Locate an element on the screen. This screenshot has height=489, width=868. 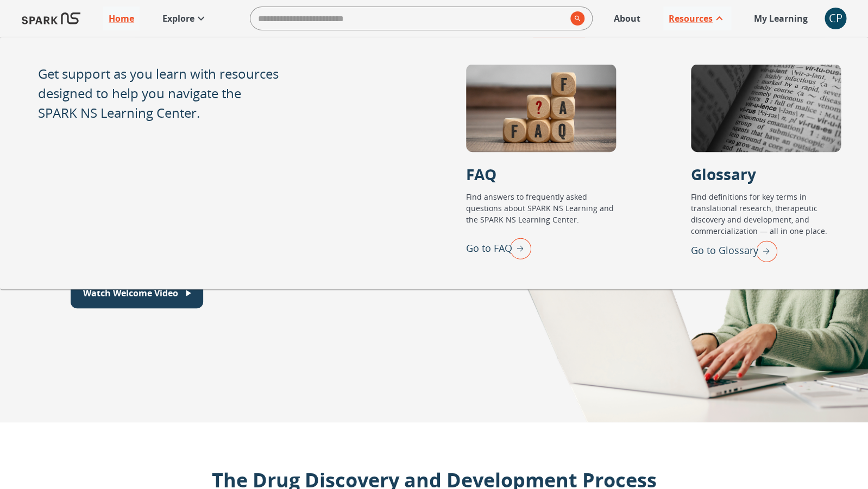
p: Watch Welcome Video is located at coordinates (130, 293).